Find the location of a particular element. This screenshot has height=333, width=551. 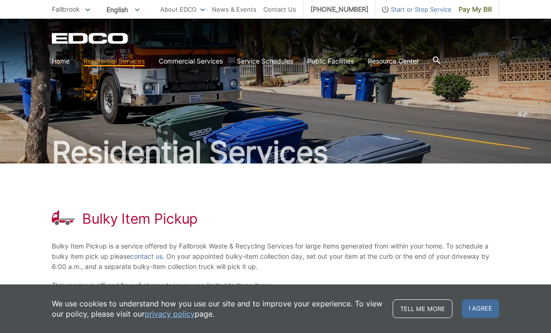

a: EDCD logo. Return to the homepage. is located at coordinates (91, 38).